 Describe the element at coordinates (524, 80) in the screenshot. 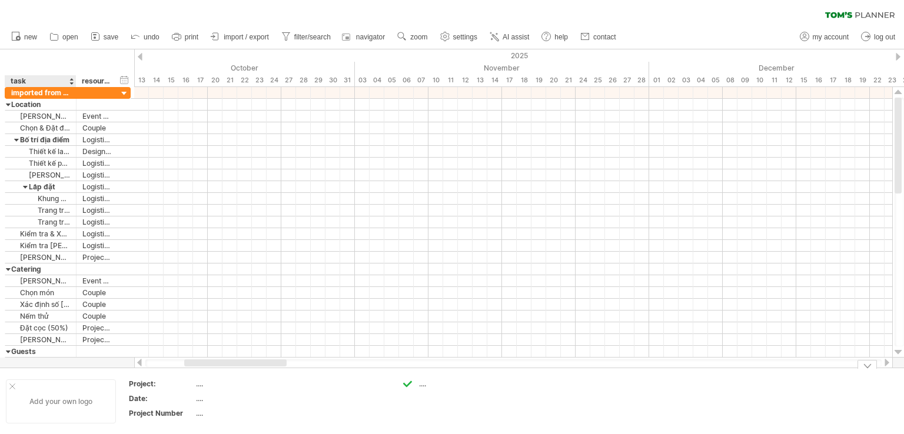

I see `div: Tuesday, 18 November 2025` at that location.